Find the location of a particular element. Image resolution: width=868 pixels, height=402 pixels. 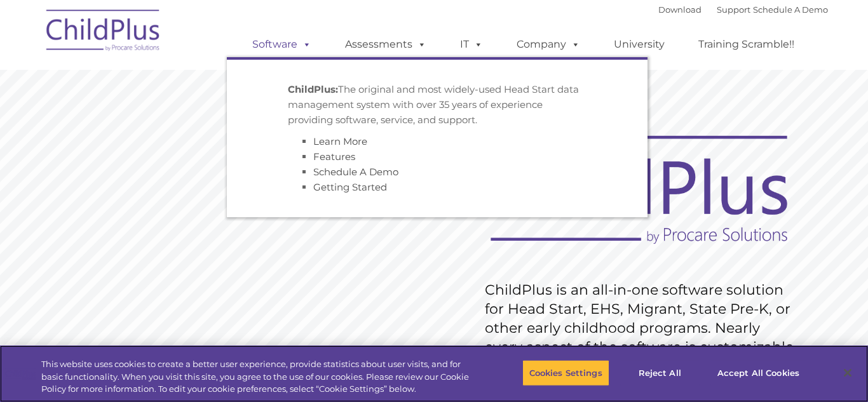

a: Download is located at coordinates (680, 10).